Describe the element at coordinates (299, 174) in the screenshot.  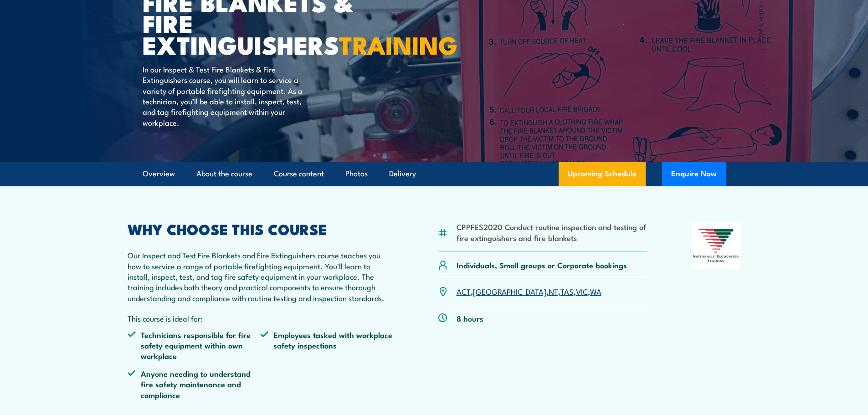
I see `a: Course content` at that location.